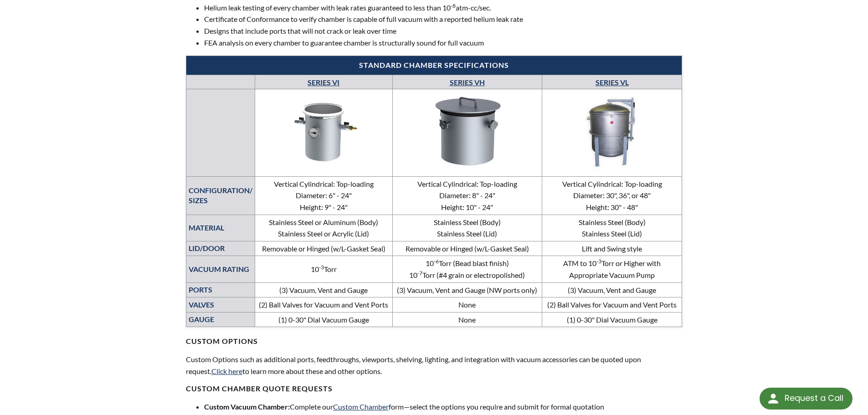 The width and height of the screenshot is (868, 415). What do you see at coordinates (467, 289) in the screenshot?
I see `td: (3) Vacuum, Vent and Gauge (NW ports only)` at bounding box center [467, 289].